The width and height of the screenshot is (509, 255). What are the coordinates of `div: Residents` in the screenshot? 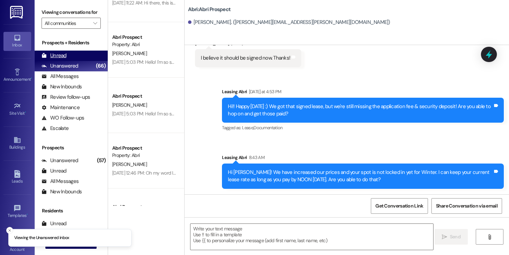 It's located at (71, 211).